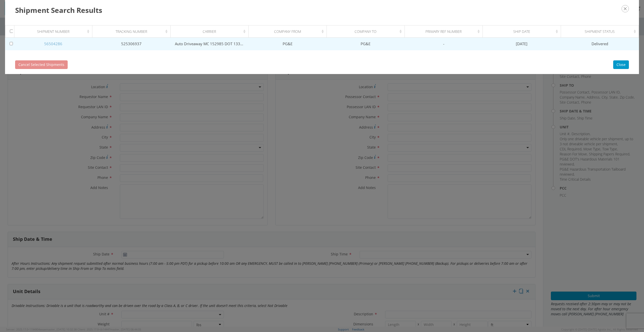  Describe the element at coordinates (41, 65) in the screenshot. I see `span: Cancel Selected Shipments` at that location.